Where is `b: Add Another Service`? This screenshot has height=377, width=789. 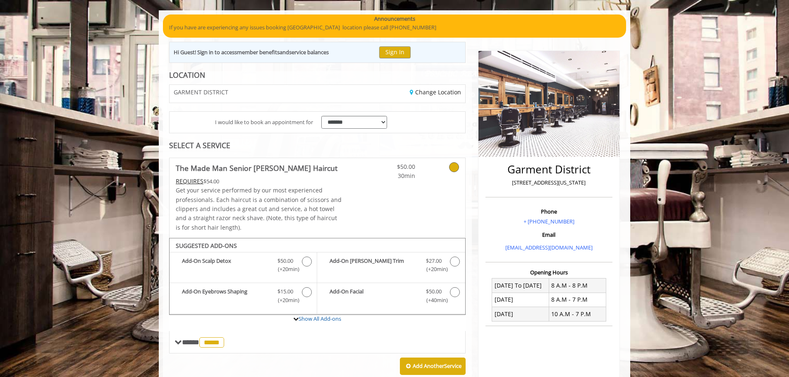
b: Add Another Service is located at coordinates (437, 365).